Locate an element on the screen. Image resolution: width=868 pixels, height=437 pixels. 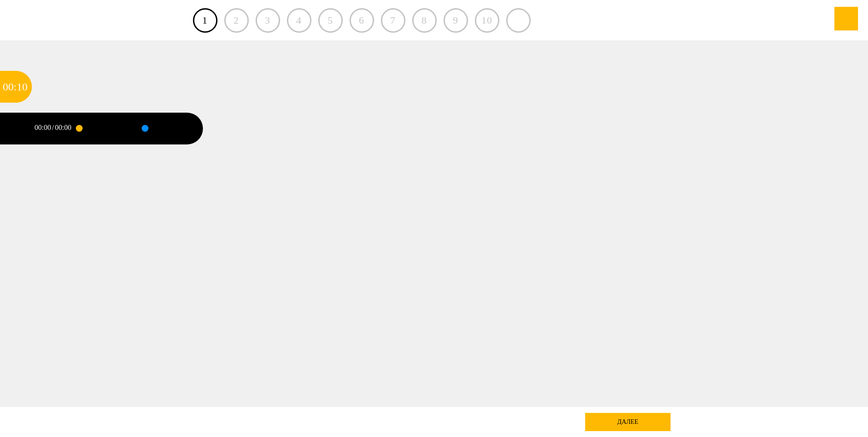
div: 6 is located at coordinates (362, 20).